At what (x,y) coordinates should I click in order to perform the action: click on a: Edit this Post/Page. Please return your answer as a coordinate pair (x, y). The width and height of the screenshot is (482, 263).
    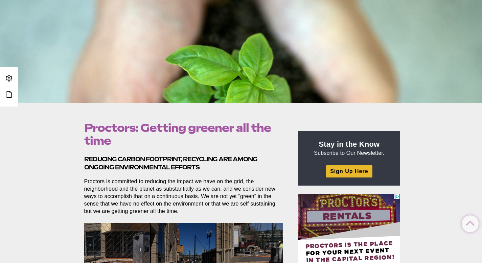
    Looking at the image, I should click on (9, 95).